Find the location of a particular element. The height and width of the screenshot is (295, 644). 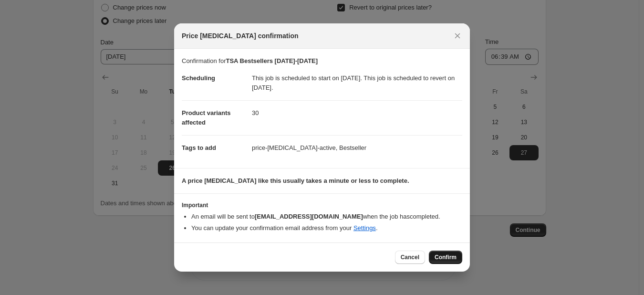

button: Cancel is located at coordinates (410, 257).